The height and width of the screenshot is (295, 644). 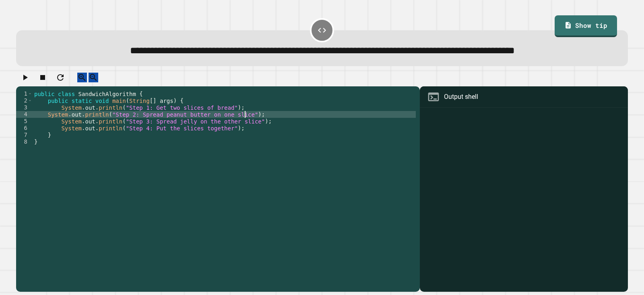 I want to click on div: 7, so click(x=24, y=135).